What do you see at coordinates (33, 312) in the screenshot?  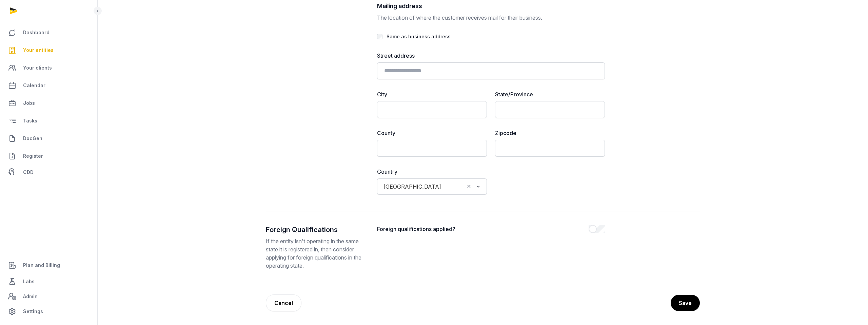 I see `span: Settings` at bounding box center [33, 312].